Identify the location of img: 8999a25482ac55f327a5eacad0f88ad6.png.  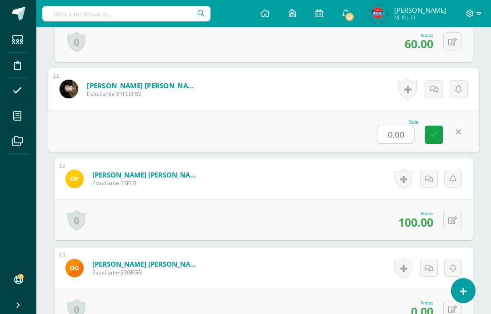
(75, 268).